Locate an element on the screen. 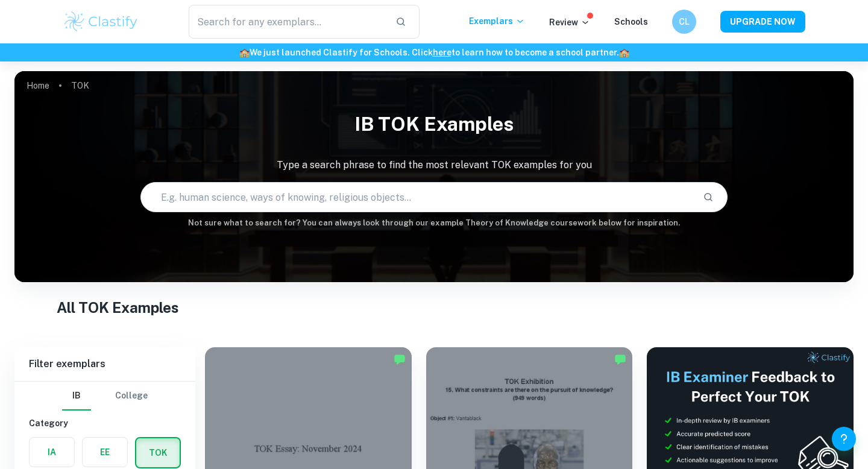 This screenshot has height=469, width=868. button: CL is located at coordinates (684, 22).